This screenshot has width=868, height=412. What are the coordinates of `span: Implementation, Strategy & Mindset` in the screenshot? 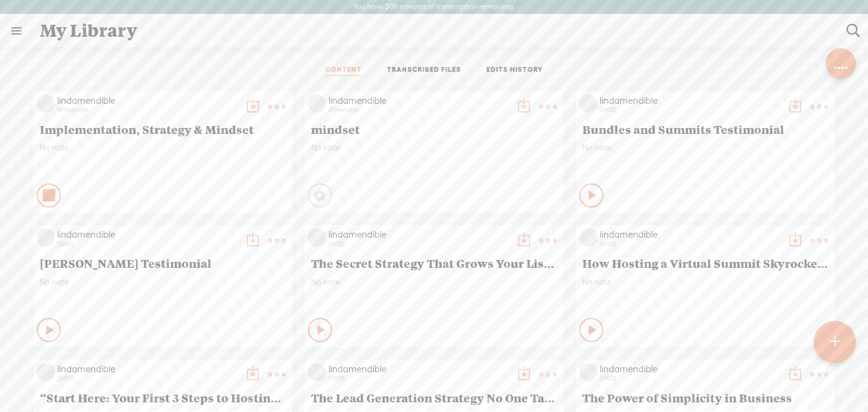 It's located at (163, 129).